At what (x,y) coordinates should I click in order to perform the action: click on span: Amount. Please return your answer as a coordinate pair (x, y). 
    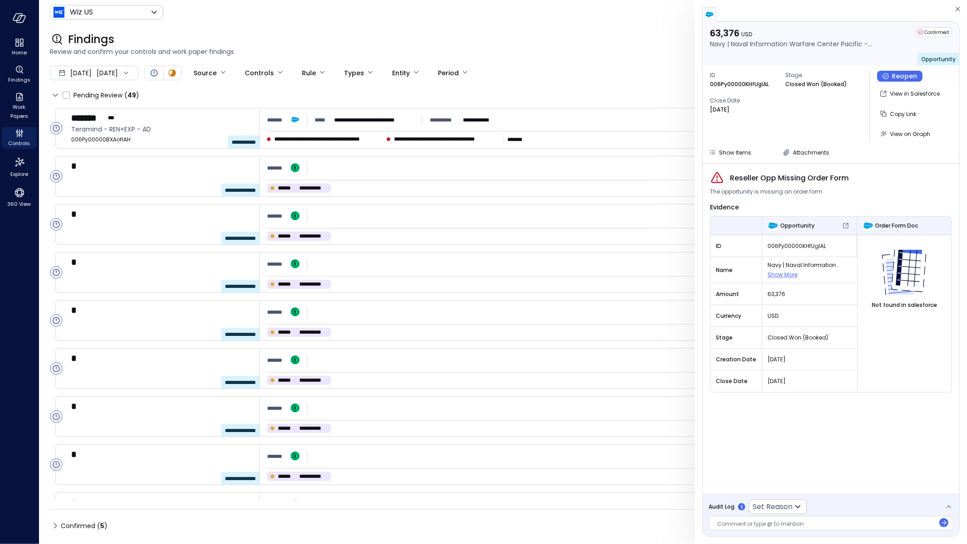
    Looking at the image, I should click on (736, 294).